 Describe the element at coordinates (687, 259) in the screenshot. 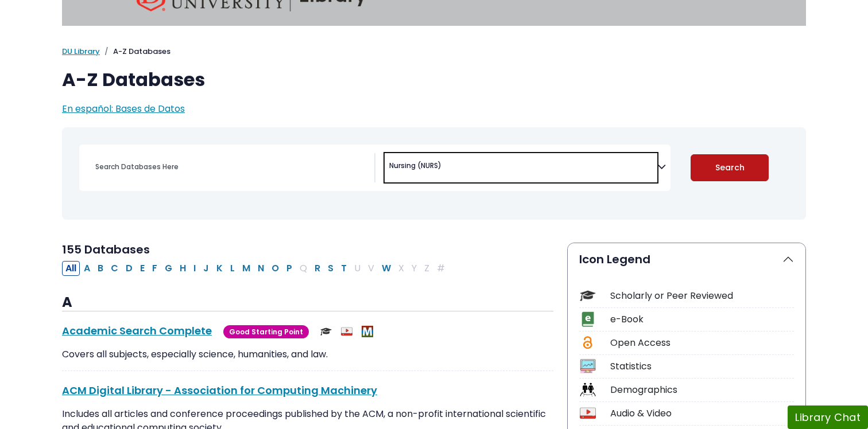

I see `button: Icon Legend` at that location.